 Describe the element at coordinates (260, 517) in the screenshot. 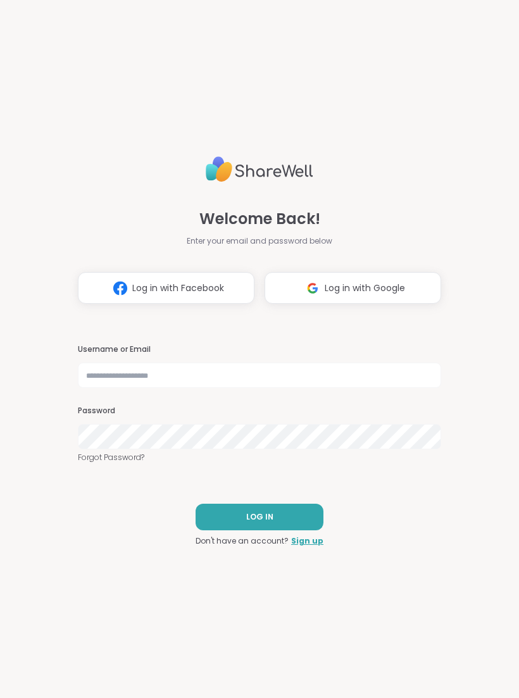

I see `button: LOG IN` at that location.